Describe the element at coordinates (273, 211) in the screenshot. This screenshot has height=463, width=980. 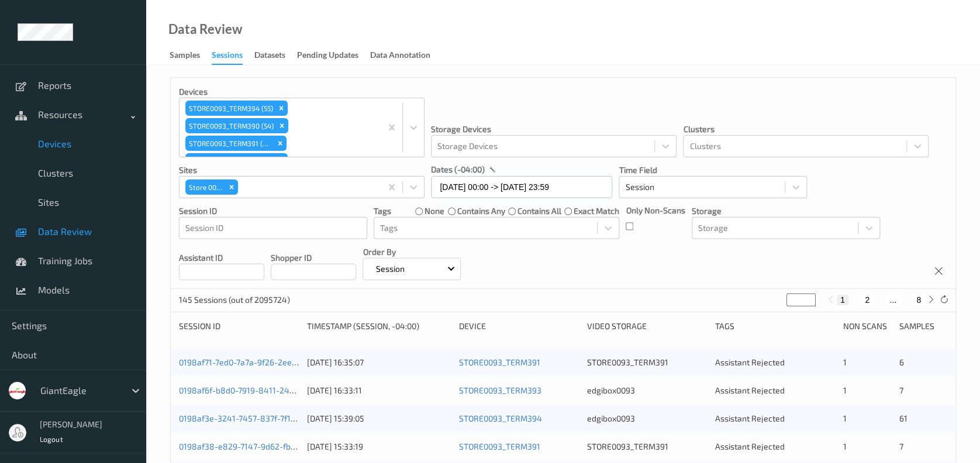
I see `p: Session ID` at that location.